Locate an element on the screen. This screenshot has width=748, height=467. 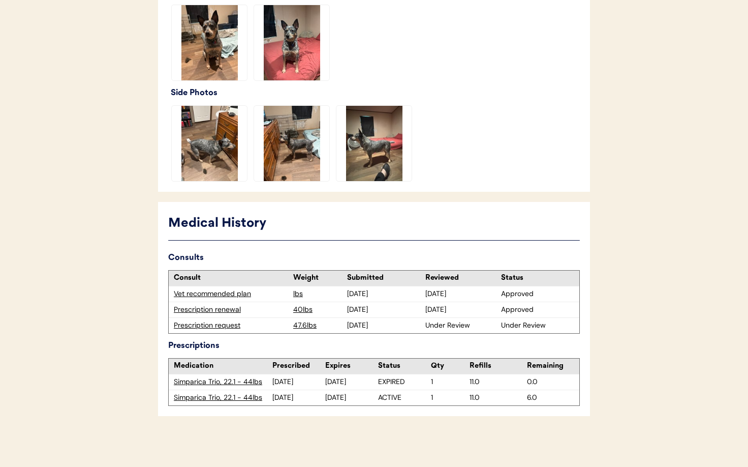
div: 6.0 is located at coordinates (553, 397).